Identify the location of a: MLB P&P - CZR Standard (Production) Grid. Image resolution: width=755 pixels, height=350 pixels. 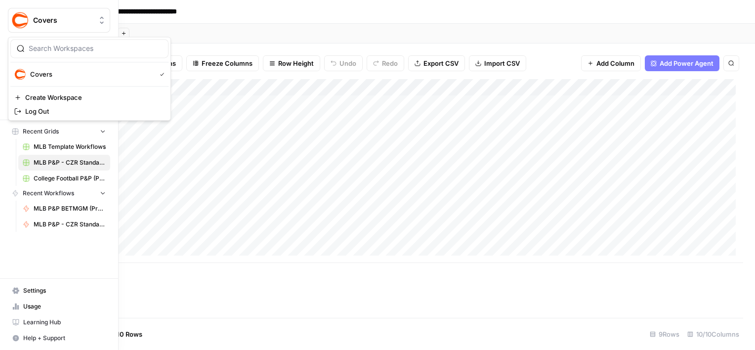
(64, 163).